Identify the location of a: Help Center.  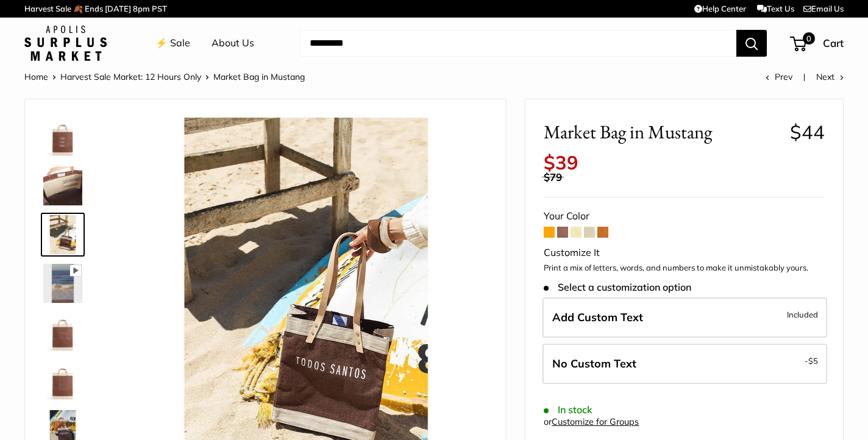
(720, 8).